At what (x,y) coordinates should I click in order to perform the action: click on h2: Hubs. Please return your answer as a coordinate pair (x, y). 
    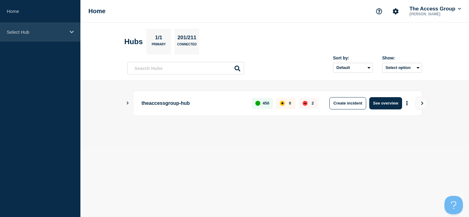
    Looking at the image, I should click on (133, 42).